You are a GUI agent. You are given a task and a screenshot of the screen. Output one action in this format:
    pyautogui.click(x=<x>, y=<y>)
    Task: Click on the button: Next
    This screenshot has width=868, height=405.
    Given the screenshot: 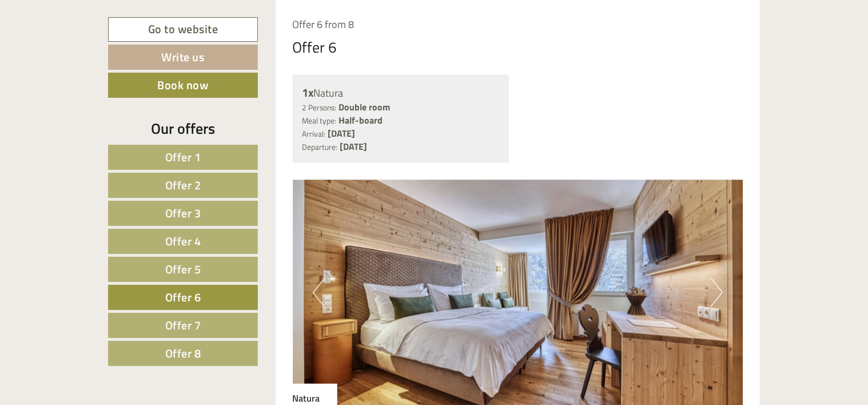 What is the action you would take?
    pyautogui.click(x=717, y=292)
    